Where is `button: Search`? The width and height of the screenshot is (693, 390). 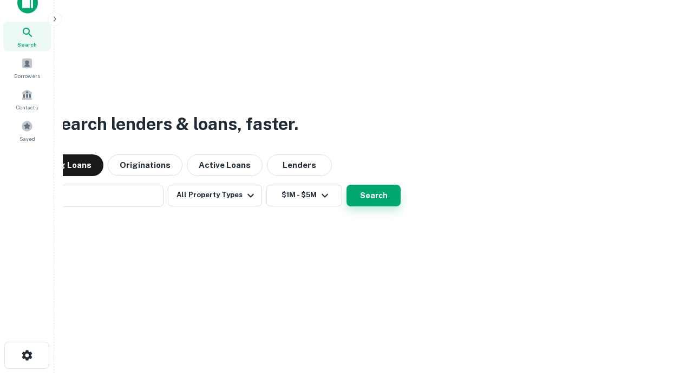 button: Search is located at coordinates (373, 195).